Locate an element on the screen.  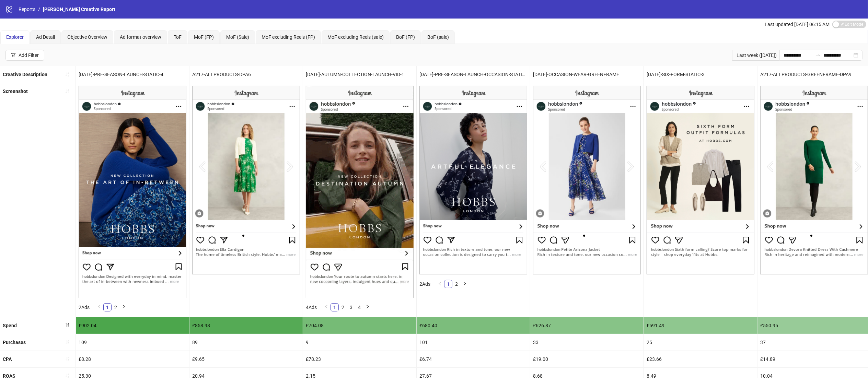
div: £902.04 is located at coordinates (133, 325).